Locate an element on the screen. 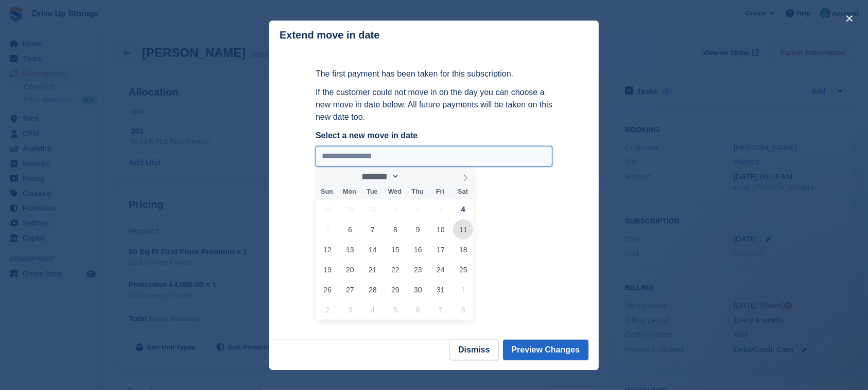  span: November 7, 2025 is located at coordinates (440, 310).